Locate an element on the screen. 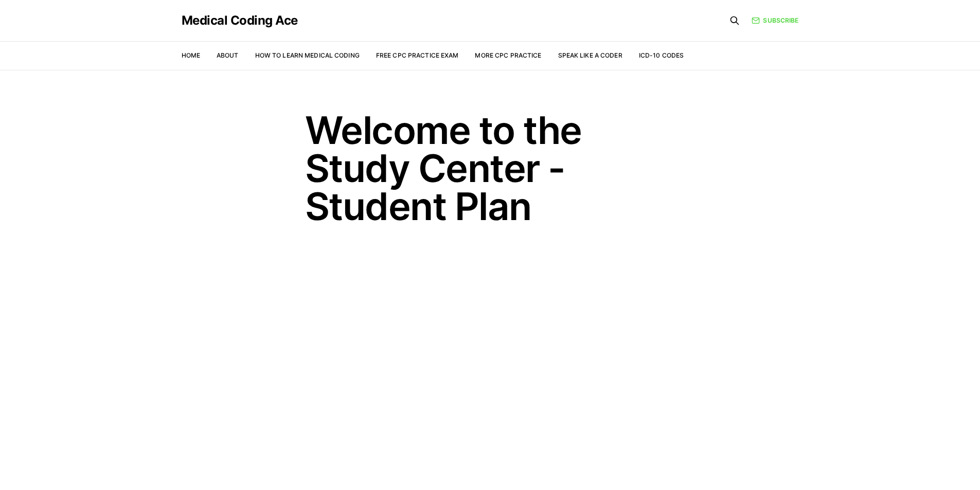  a: More CPC Practice is located at coordinates (508, 55).